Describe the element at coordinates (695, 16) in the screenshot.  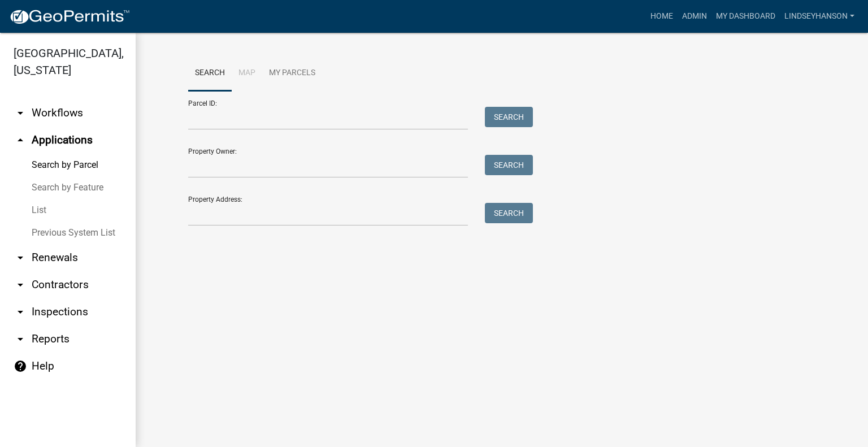
I see `a: Admin` at that location.